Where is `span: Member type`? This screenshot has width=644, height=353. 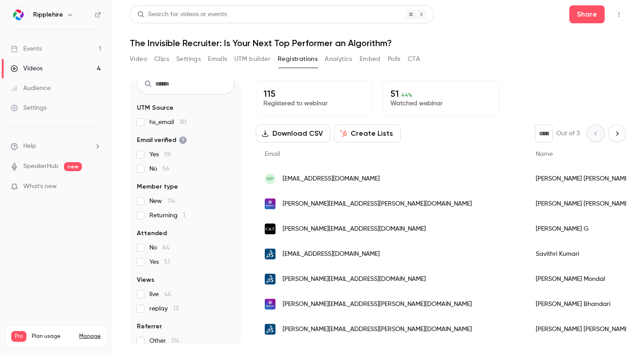
span: Member type is located at coordinates (157, 187).